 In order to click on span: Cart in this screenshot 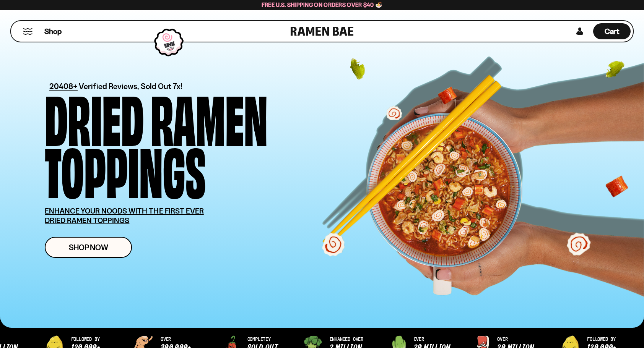, I will do `click(612, 31)`.